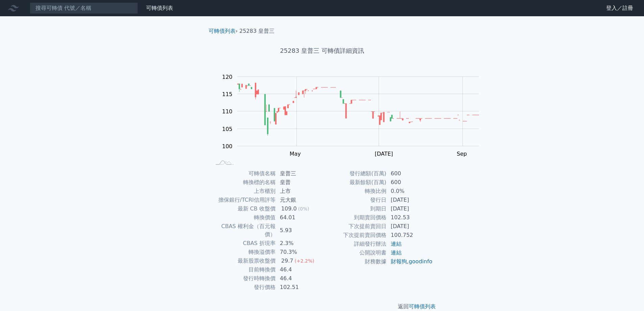 This screenshot has width=644, height=311. What do you see at coordinates (299, 287) in the screenshot?
I see `td: 102.51` at bounding box center [299, 287].